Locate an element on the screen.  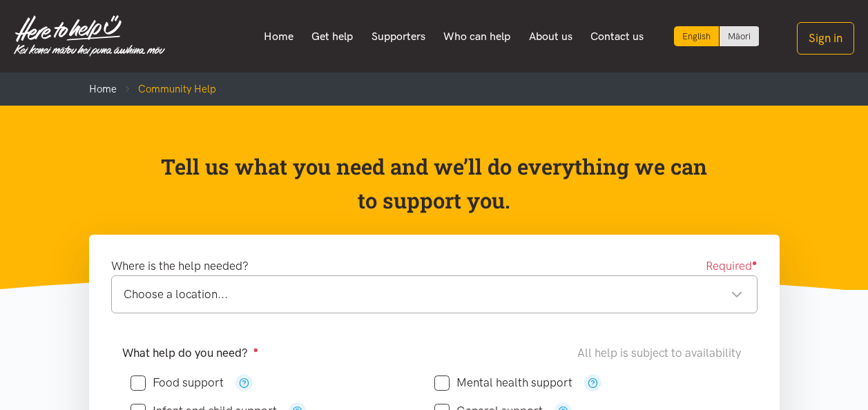
label: Food support is located at coordinates (177, 382).